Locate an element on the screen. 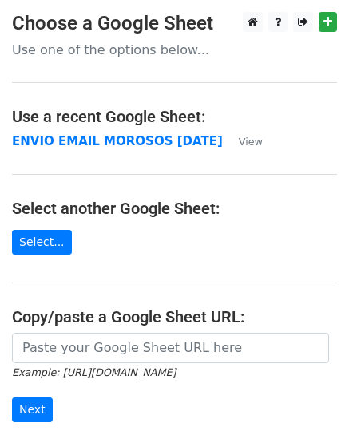  input: Paste your Google Sheet URL here is located at coordinates (170, 348).